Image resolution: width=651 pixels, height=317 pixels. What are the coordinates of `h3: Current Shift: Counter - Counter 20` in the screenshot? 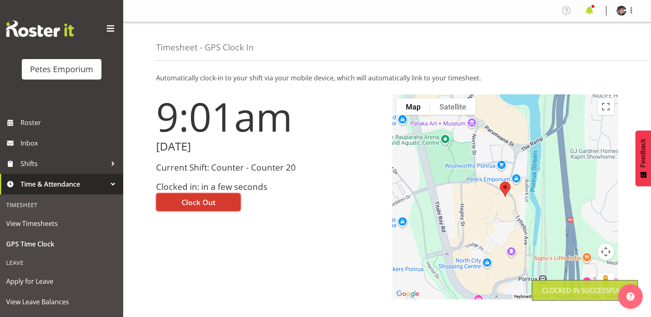 It's located at (269, 168).